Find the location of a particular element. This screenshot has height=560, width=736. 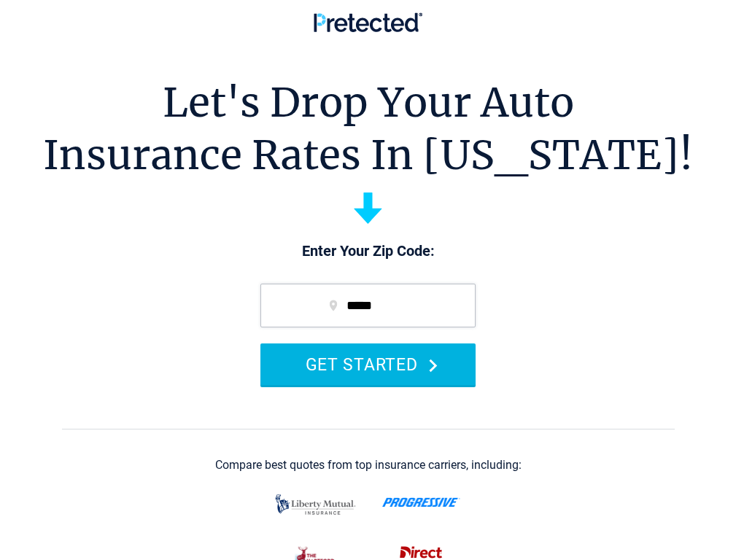

button: GET STARTED is located at coordinates (368, 364).